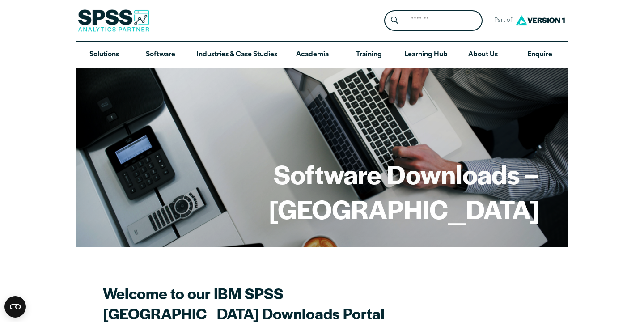 This screenshot has width=644, height=322. I want to click on button: Search magnifying glass icon, so click(395, 20).